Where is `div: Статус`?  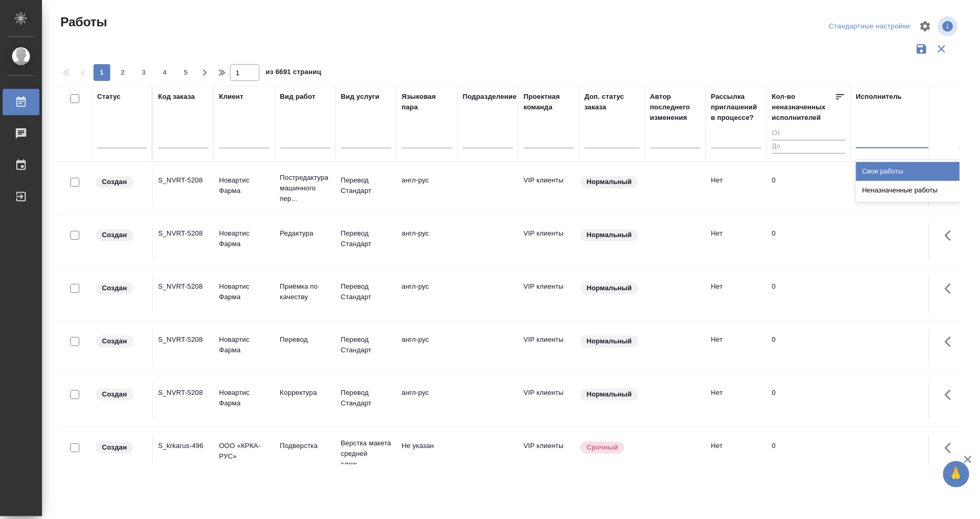
div: Статус is located at coordinates (109, 97).